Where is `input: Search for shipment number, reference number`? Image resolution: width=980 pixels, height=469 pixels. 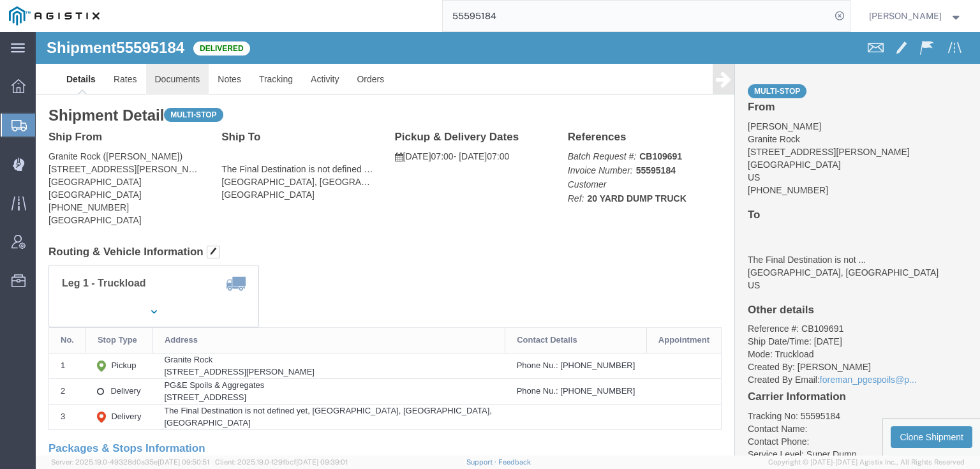 input: Search for shipment number, reference number is located at coordinates (636, 16).